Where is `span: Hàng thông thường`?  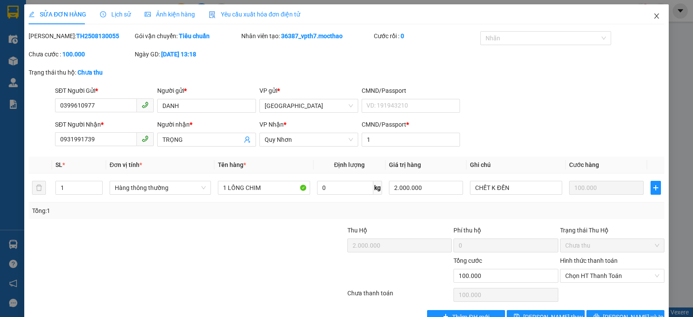 span: Hàng thông thường is located at coordinates (160, 188).